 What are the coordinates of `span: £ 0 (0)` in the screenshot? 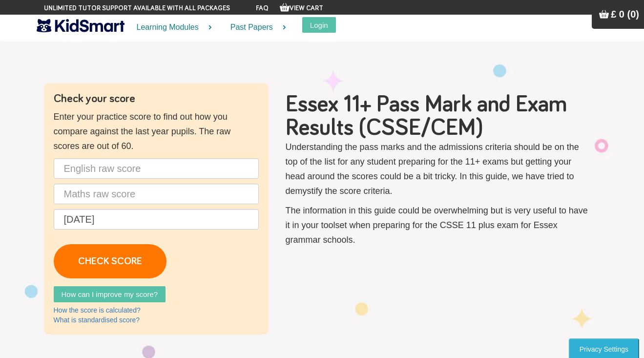 It's located at (625, 14).